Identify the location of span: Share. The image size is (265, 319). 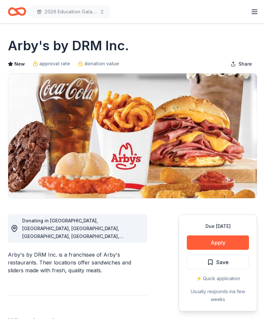
(245, 64).